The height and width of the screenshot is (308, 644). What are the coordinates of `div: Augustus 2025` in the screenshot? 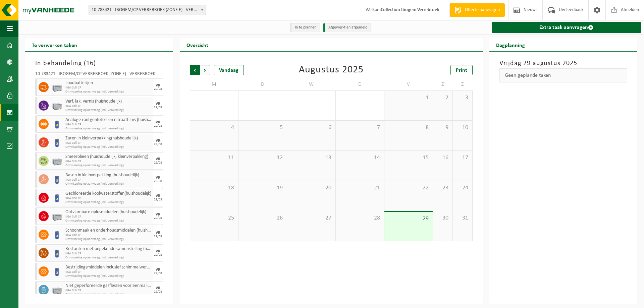 It's located at (331, 70).